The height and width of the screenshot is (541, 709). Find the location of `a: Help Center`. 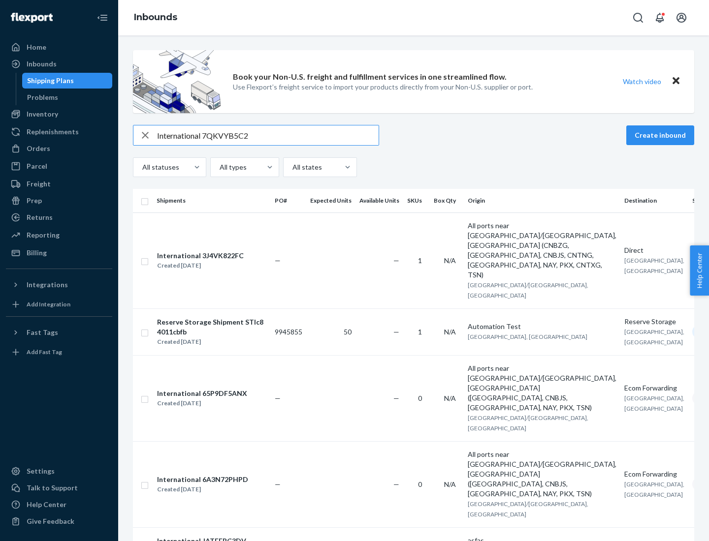

a: Help Center is located at coordinates (59, 505).